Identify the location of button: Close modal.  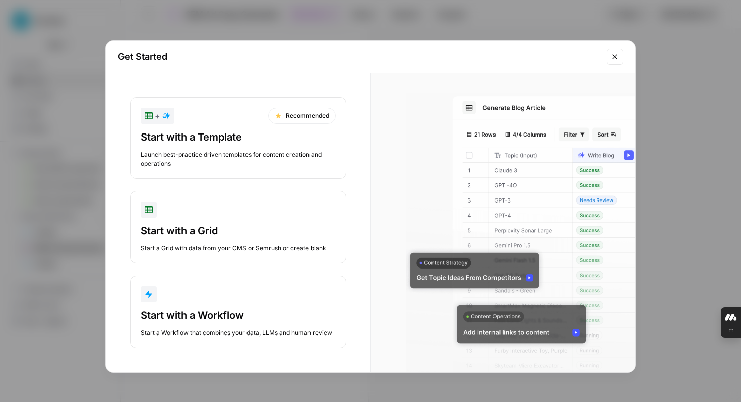
(615, 57).